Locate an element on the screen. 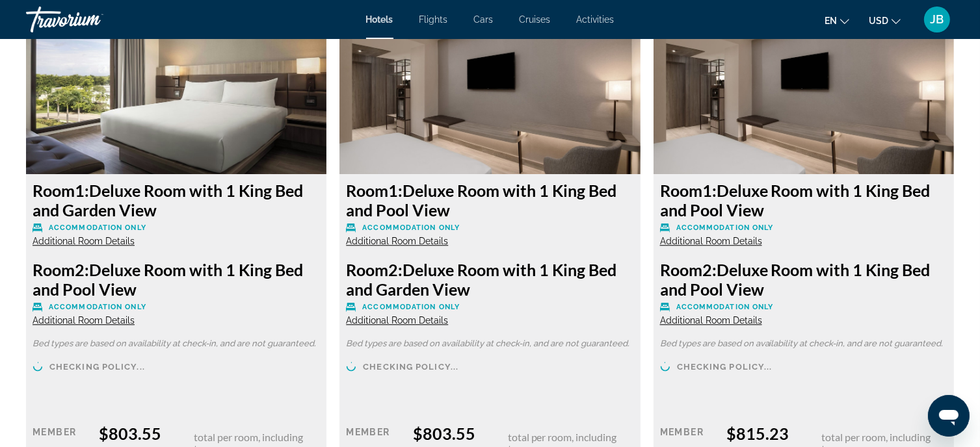 This screenshot has height=447, width=980. span: Hotels is located at coordinates (380, 20).